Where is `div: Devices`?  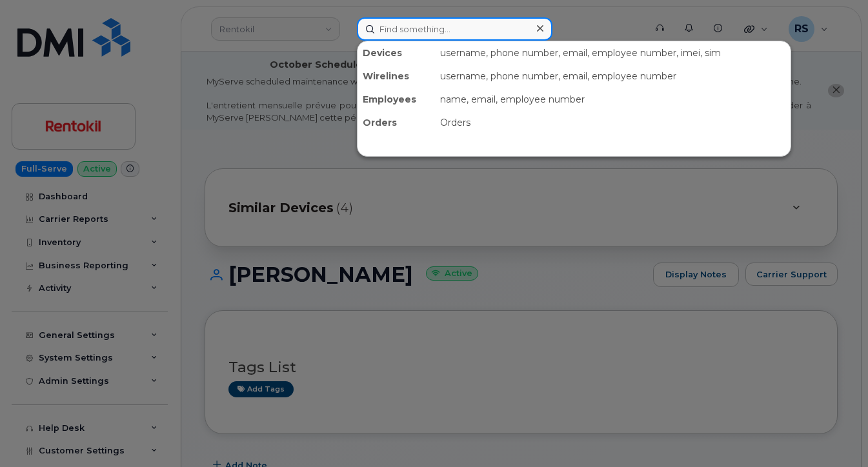
div: Devices is located at coordinates (397, 53).